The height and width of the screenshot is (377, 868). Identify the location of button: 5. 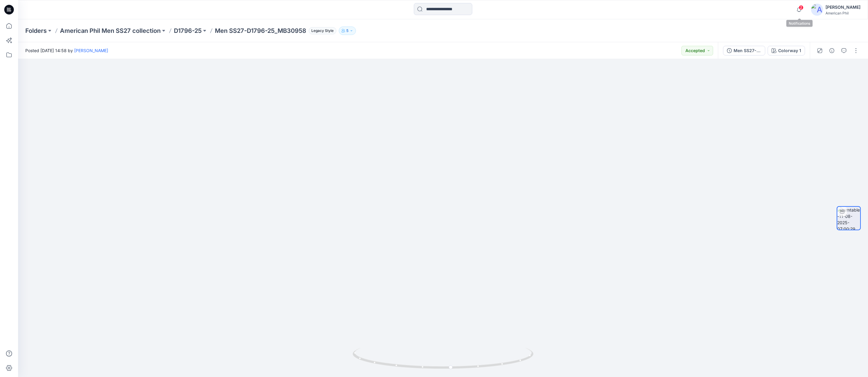
(347, 31).